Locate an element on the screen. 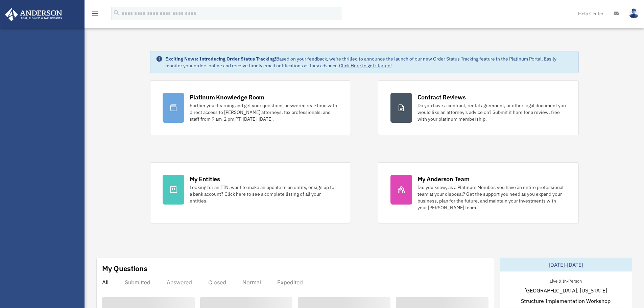 This screenshot has width=644, height=308. div: My Entities is located at coordinates (204, 179).